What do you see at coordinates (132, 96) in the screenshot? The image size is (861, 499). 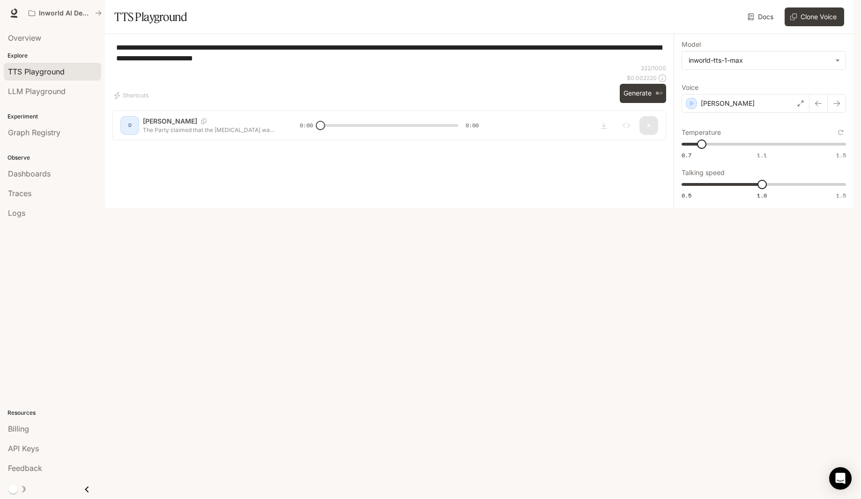 I see `button: Shortcuts` at bounding box center [132, 96].